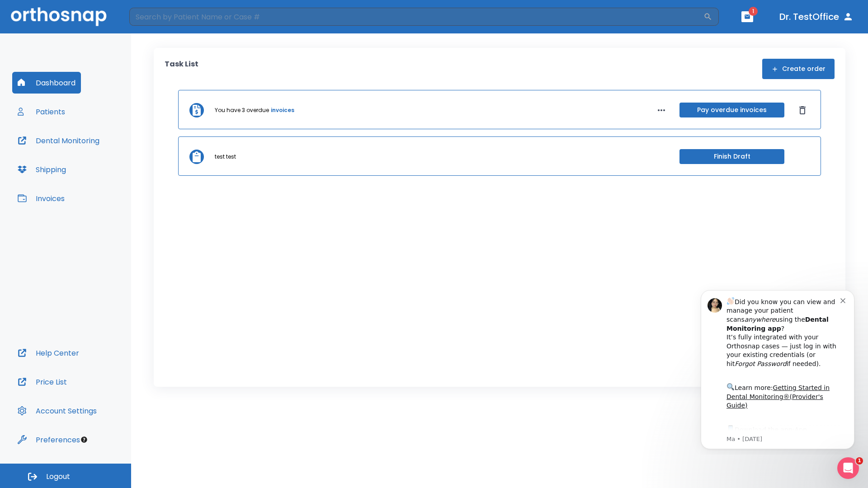 The width and height of the screenshot is (868, 488). Describe the element at coordinates (816, 17) in the screenshot. I see `button: Dr. TestOffice` at that location.